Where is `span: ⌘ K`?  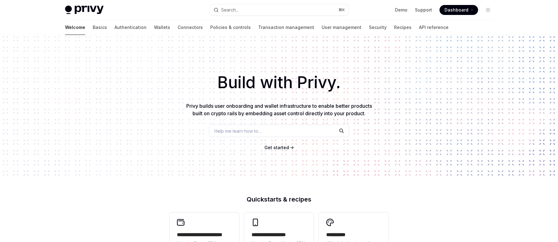
span: ⌘ K is located at coordinates (342, 10).